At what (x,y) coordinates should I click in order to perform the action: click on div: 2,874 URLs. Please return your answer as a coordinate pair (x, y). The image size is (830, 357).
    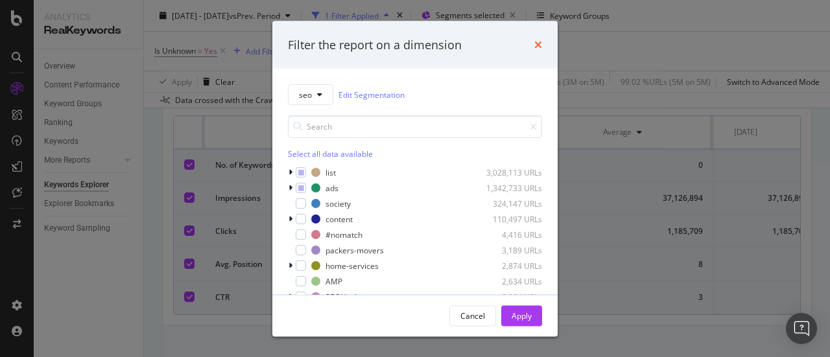
    Looking at the image, I should click on (510, 265).